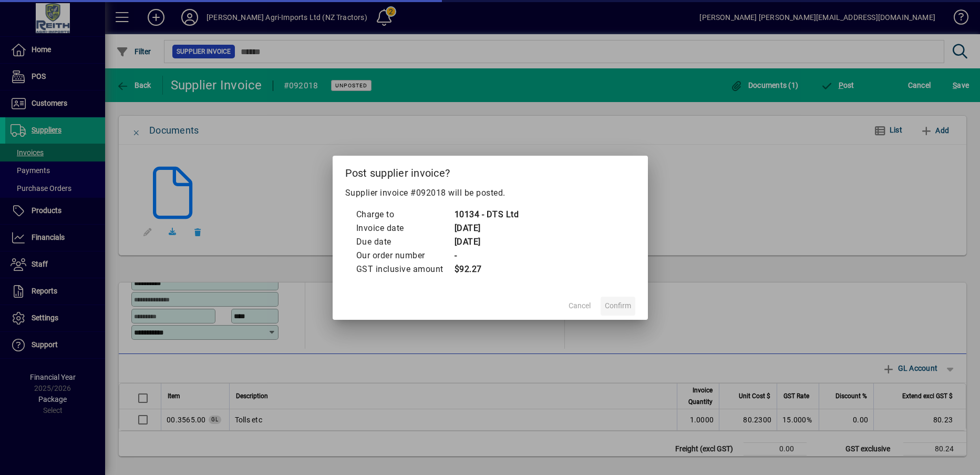 The width and height of the screenshot is (980, 475). I want to click on td: $92.27, so click(487, 269).